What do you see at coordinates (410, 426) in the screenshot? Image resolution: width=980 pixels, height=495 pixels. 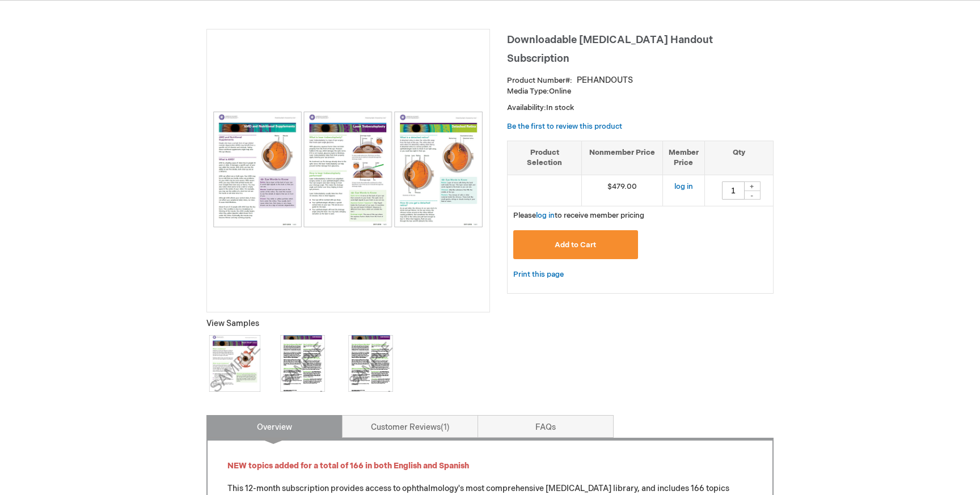 I see `a: Customer Reviews1` at bounding box center [410, 426].